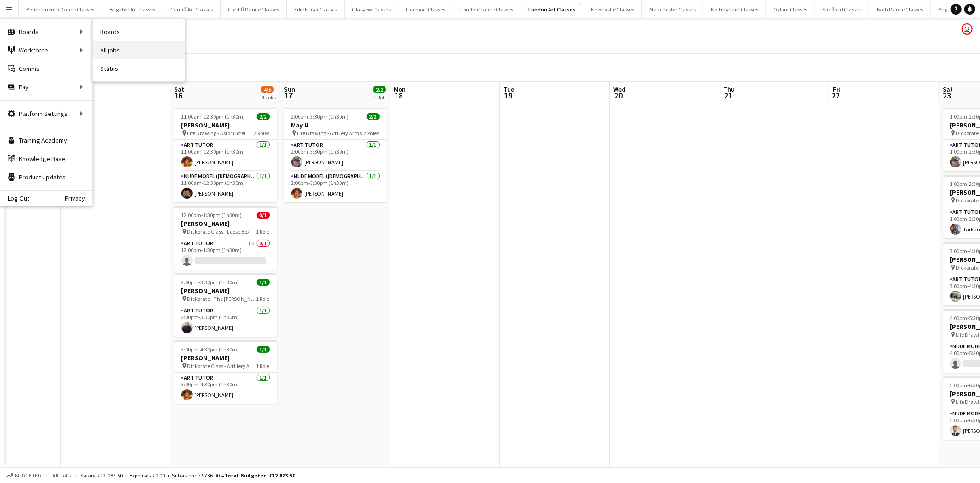 The image size is (980, 483). What do you see at coordinates (47, 87) in the screenshot?
I see `div: Pay` at bounding box center [47, 87].